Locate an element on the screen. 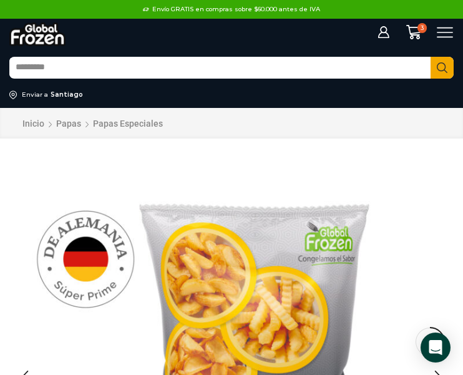 This screenshot has height=375, width=463. a: Papas Especiales is located at coordinates (128, 124).